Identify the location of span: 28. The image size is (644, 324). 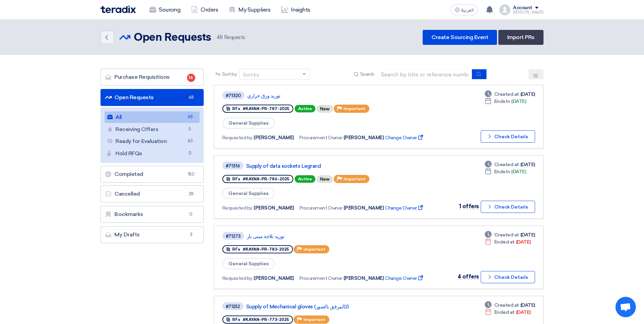
(191, 194).